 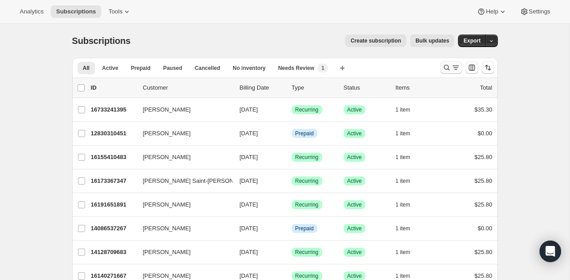 What do you see at coordinates (375, 41) in the screenshot?
I see `button: Create subscription` at bounding box center [375, 41].